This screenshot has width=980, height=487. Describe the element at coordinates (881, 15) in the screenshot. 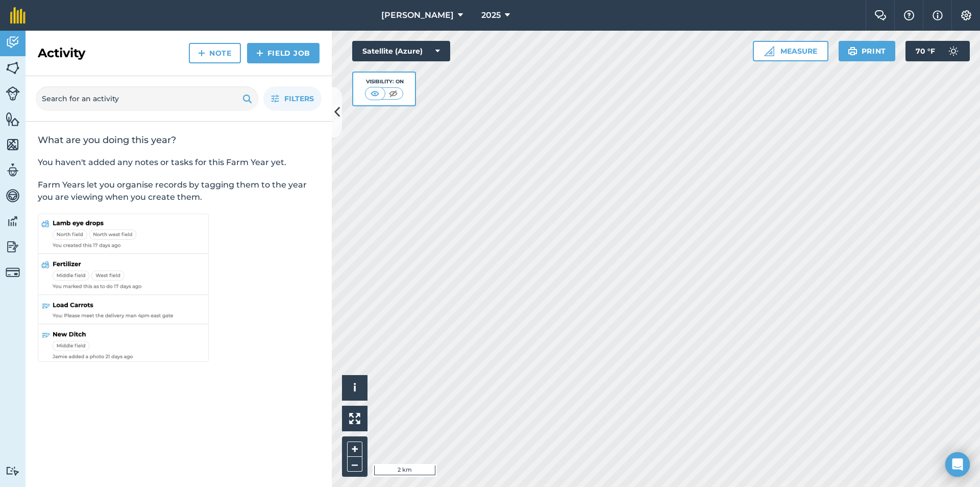

I see `img: Two speech bubbles overlapping with the left bubble in the forefront` at that location.